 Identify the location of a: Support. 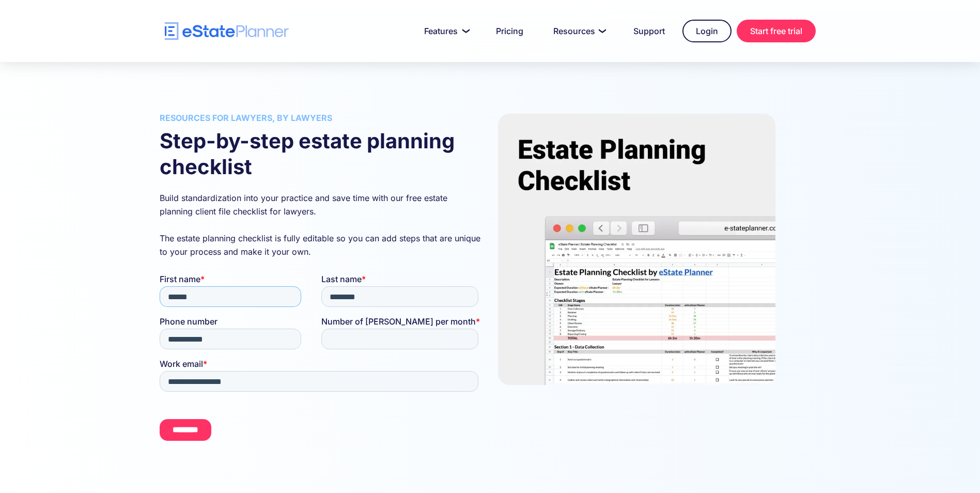
(649, 31).